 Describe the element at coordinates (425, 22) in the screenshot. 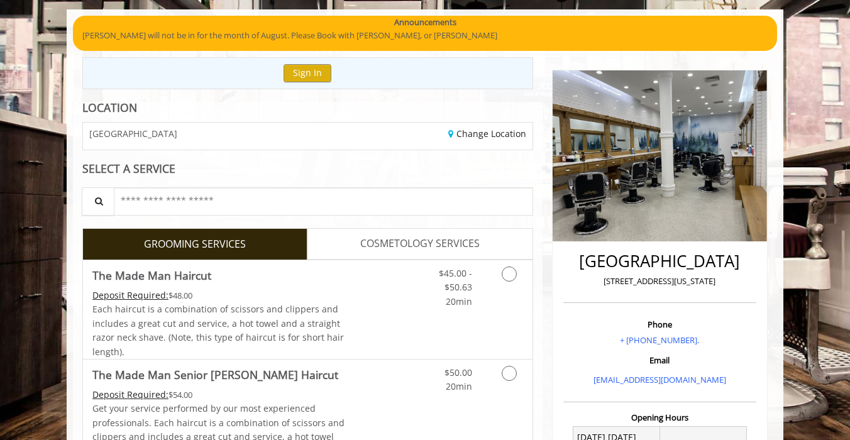

I see `b: Announcements` at that location.